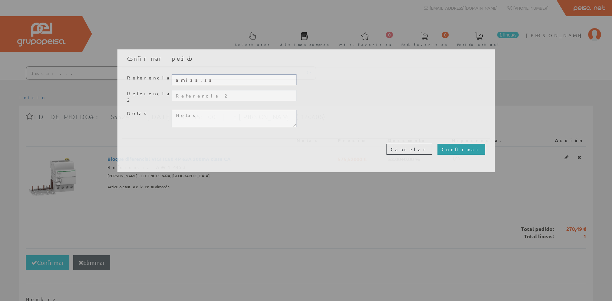  Describe the element at coordinates (409, 149) in the screenshot. I see `button: Cancelar` at that location.